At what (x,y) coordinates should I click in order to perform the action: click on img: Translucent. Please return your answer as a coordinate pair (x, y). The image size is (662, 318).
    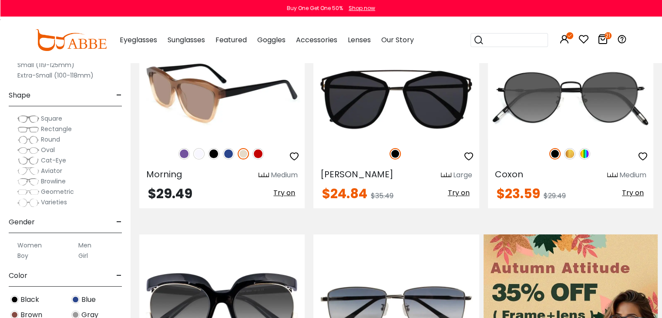
    Looking at the image, I should click on (199, 154).